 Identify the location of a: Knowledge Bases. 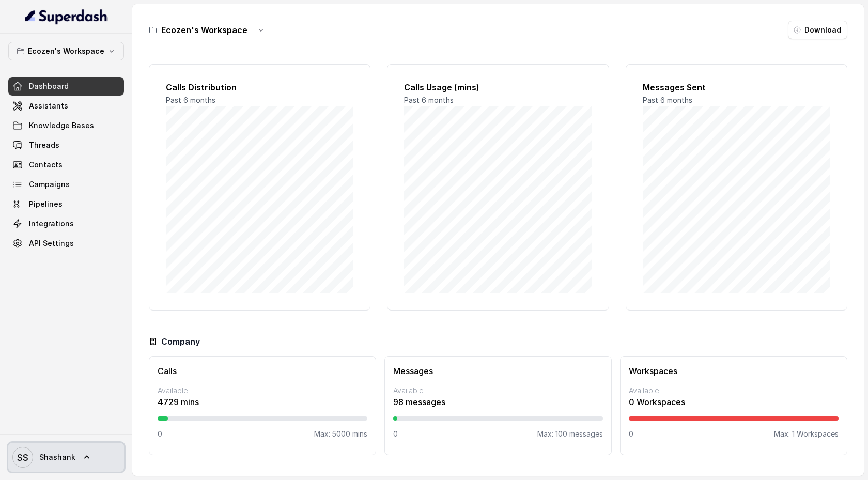
(66, 126).